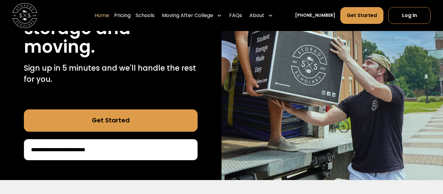  What do you see at coordinates (409, 16) in the screenshot?
I see `a: Log In` at bounding box center [409, 16].